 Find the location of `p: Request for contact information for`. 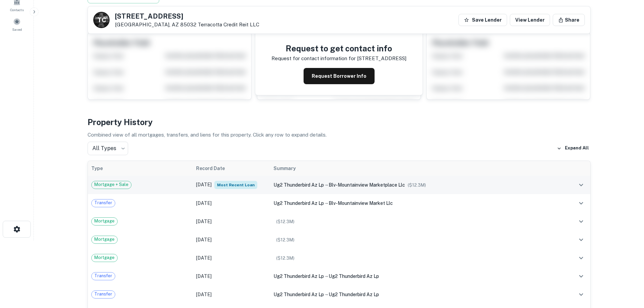

p: Request for contact information for is located at coordinates (313, 58).